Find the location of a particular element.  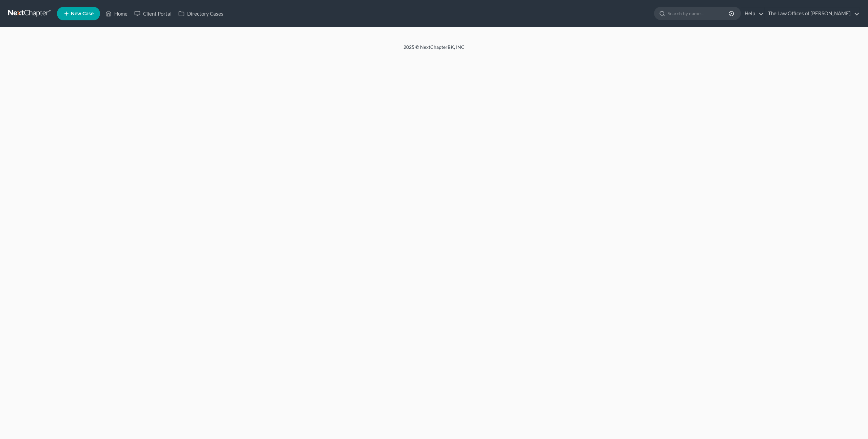

input: Search by name... is located at coordinates (698, 13).